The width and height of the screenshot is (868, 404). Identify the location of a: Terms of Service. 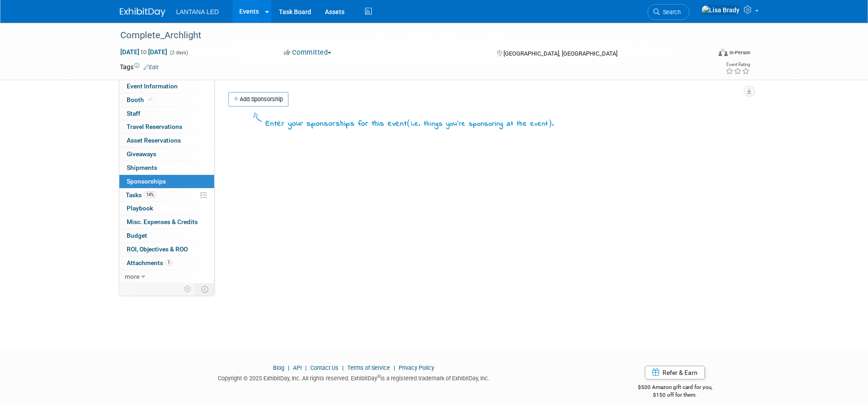
(369, 368).